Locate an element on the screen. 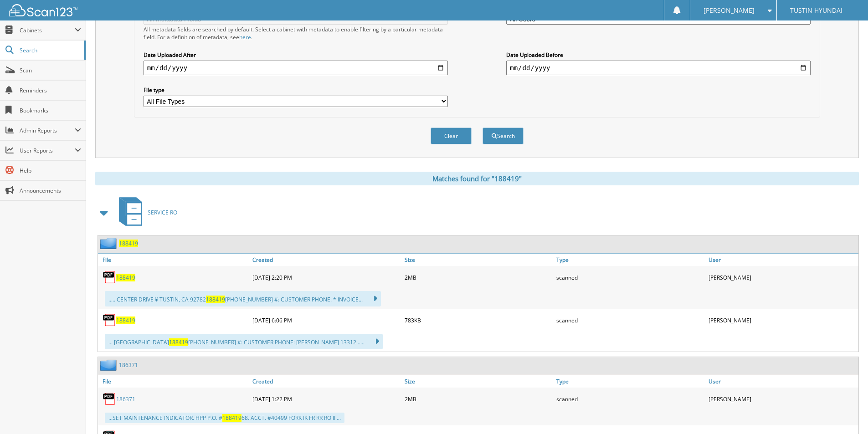 The height and width of the screenshot is (434, 868). button: Search is located at coordinates (502, 136).